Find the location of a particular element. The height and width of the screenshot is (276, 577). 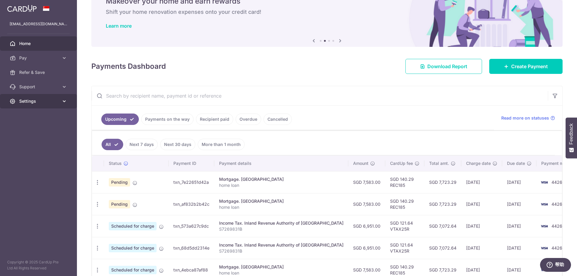

a: Next 30 days is located at coordinates (178, 145).